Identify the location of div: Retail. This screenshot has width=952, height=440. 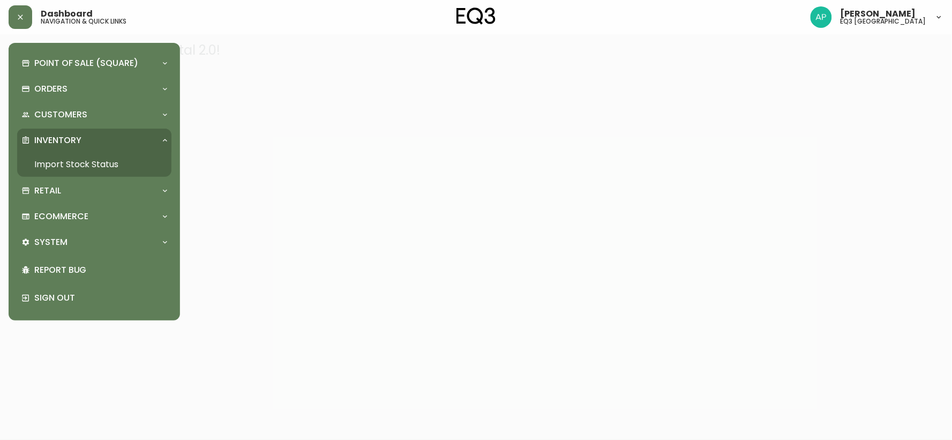
(94, 191).